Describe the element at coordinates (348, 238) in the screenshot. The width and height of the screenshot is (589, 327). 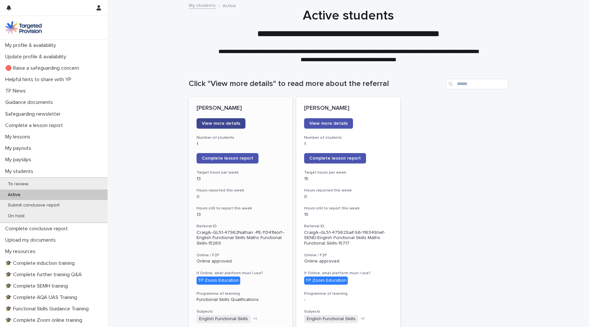
I see `p: CraigA--GL51-47962Saif-S6-11634Shef-SEND-English Functional Skills Maths Functional Skills-15717` at that location.